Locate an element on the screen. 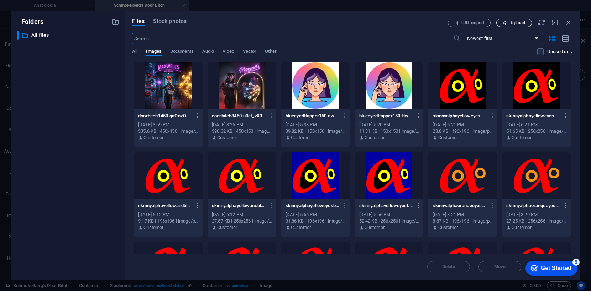 Image resolution: width=591 pixels, height=291 pixels. p: skinnyalphaorangeeyes256-tIiL5rnqZo5JUfz6xOCNPQ-ds-ebCez_RHhp17-g02EXw.png is located at coordinates (459, 205).